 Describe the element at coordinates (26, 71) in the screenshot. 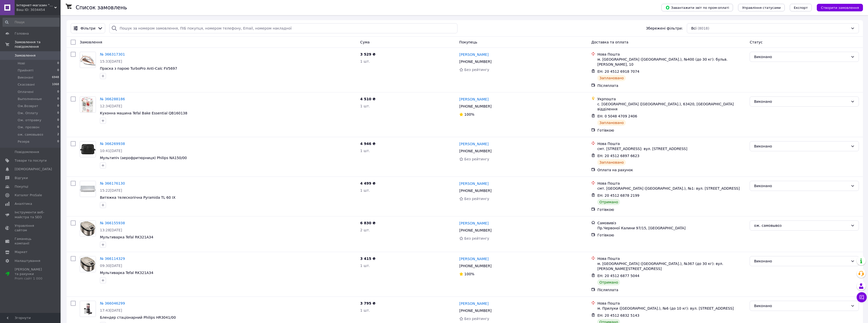

I see `span: Прийняті` at that location.